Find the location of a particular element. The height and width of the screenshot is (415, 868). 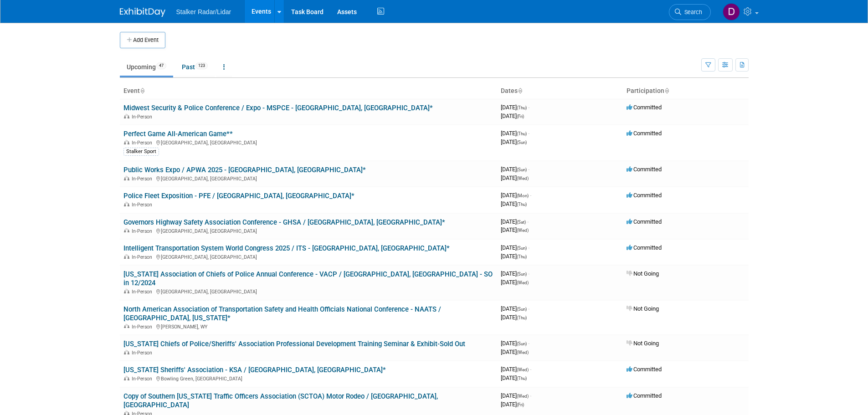

span: (Sat) is located at coordinates (521, 222).